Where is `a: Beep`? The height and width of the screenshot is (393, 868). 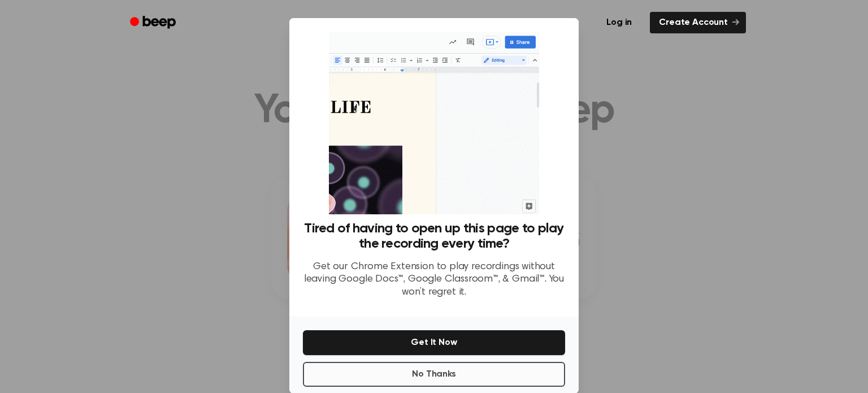 a: Beep is located at coordinates (154, 23).